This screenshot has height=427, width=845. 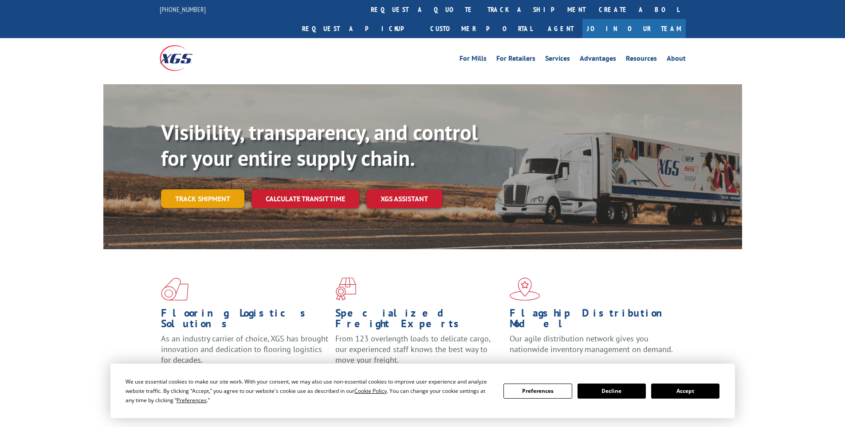 What do you see at coordinates (175, 289) in the screenshot?
I see `img: xgs-icon-total-supply-chain-intelligence-red` at bounding box center [175, 289].